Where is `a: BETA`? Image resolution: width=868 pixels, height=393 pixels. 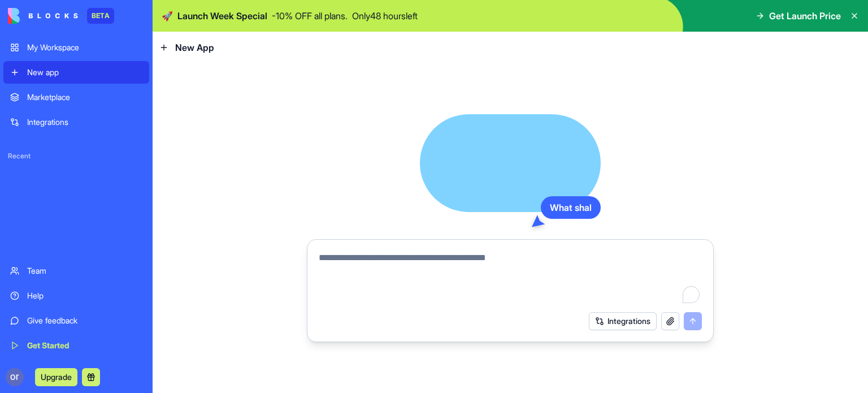
a: BETA is located at coordinates (61, 16).